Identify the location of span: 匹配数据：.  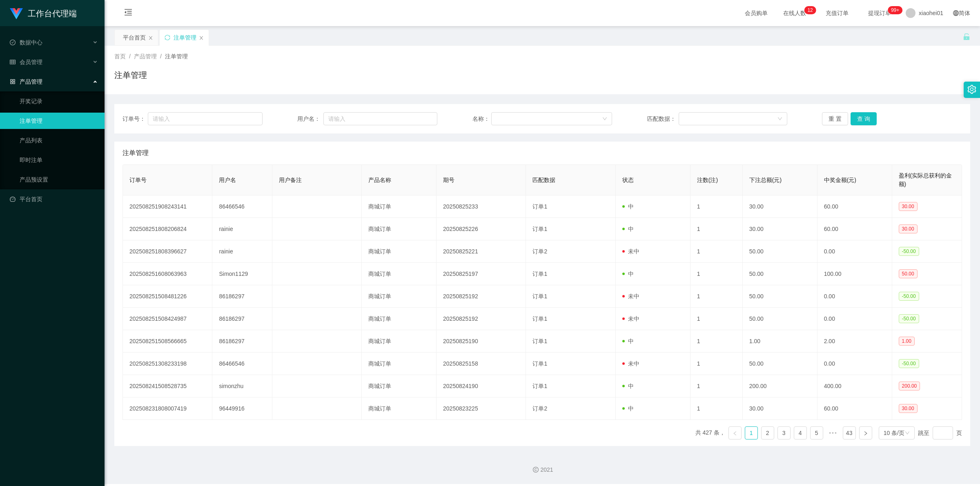
(663, 119).